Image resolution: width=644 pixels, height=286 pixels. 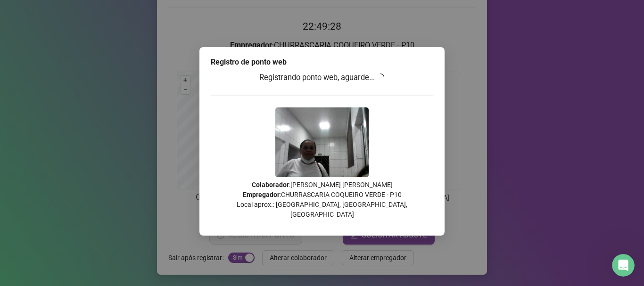 What do you see at coordinates (270, 184) in the screenshot?
I see `strong: Colaborador` at bounding box center [270, 184].